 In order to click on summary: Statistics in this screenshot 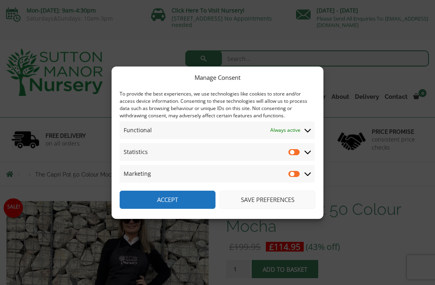, I will do `click(217, 152)`.